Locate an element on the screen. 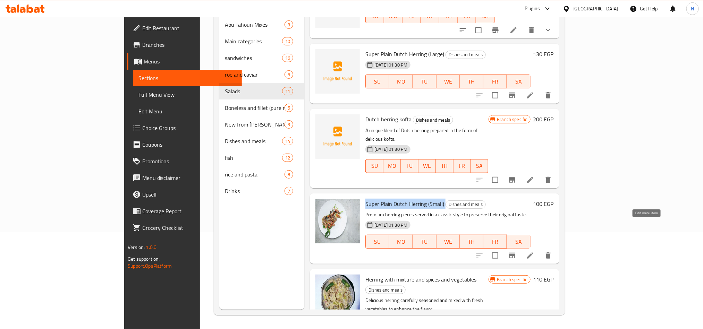  a: Sections is located at coordinates (187, 78).